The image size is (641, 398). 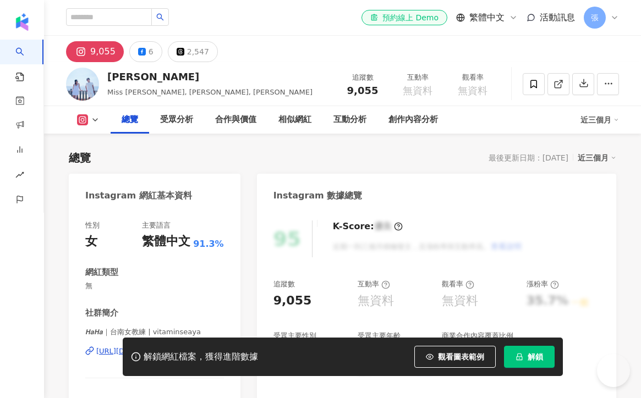 I want to click on img: logo icon, so click(x=22, y=22).